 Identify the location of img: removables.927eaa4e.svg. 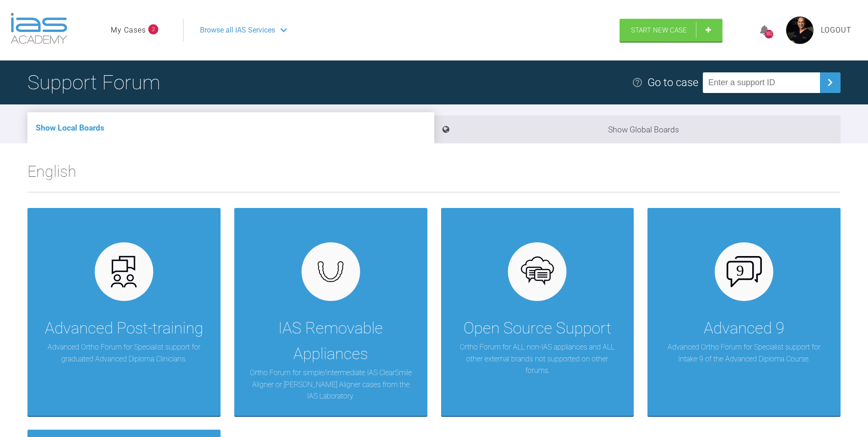
(331, 271).